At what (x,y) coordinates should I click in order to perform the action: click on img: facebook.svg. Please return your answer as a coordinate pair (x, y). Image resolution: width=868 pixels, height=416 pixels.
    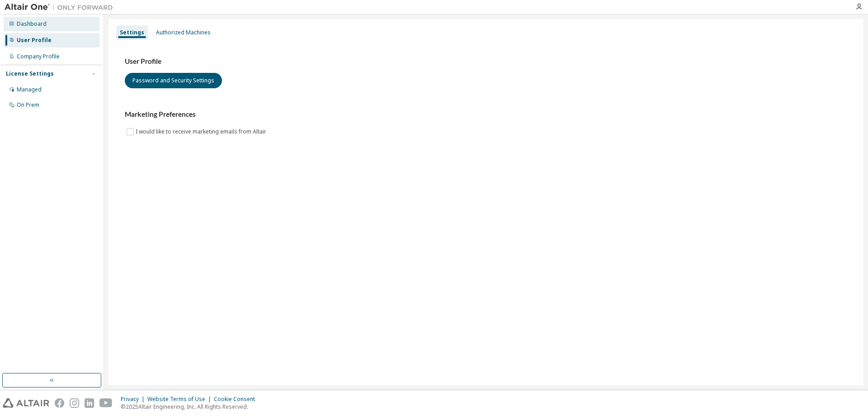
    Looking at the image, I should click on (59, 403).